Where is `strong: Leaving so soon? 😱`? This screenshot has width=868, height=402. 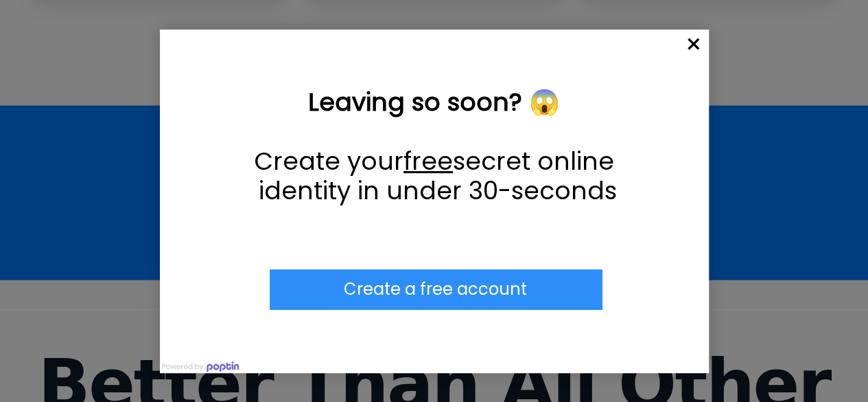
strong: Leaving so soon? 😱 is located at coordinates (434, 102).